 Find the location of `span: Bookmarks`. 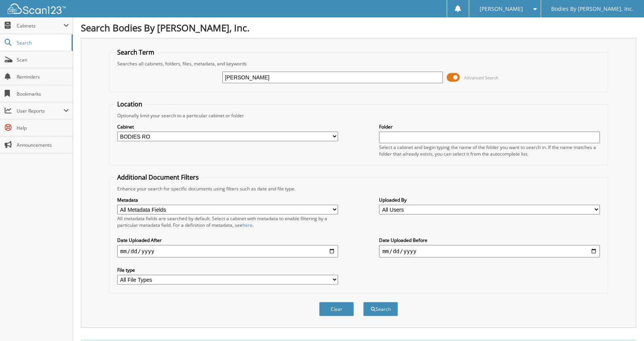

span: Bookmarks is located at coordinates (43, 94).